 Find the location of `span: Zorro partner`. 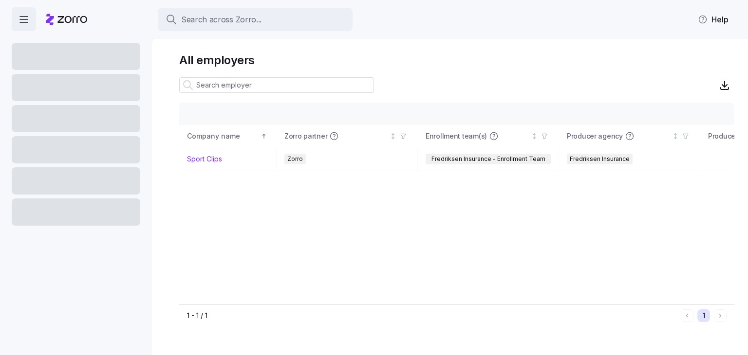

span: Zorro partner is located at coordinates (306, 136).